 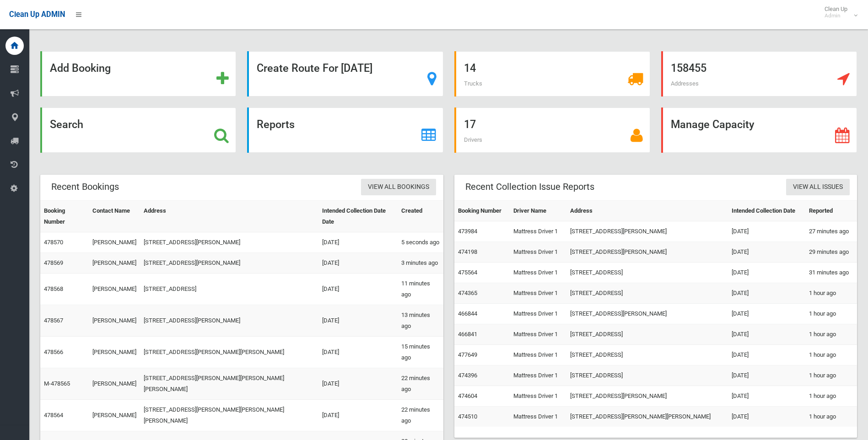 I want to click on td: 31 minutes ago, so click(x=831, y=273).